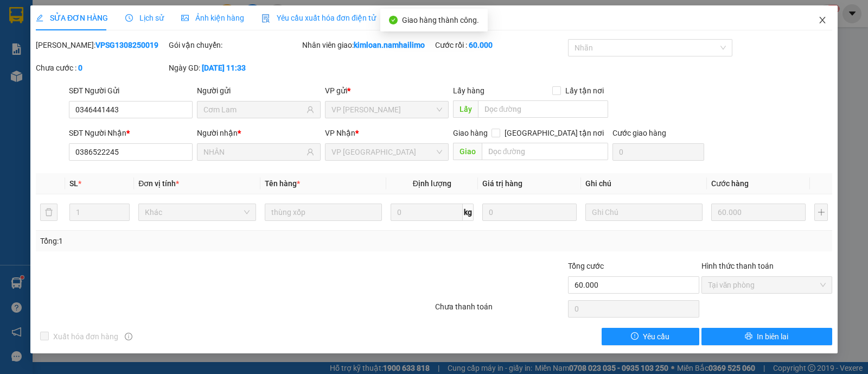 The image size is (868, 374). I want to click on div: Ngày GD:, so click(234, 68).